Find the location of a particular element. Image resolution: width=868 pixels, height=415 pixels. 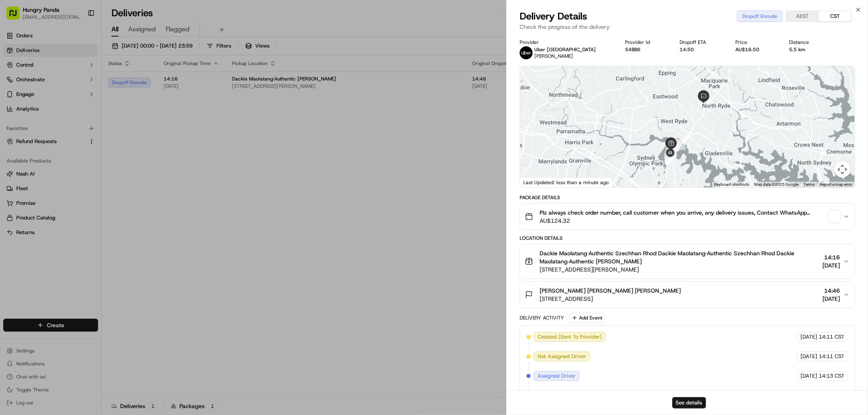

div: We're available if you need us! is located at coordinates (75, 89).